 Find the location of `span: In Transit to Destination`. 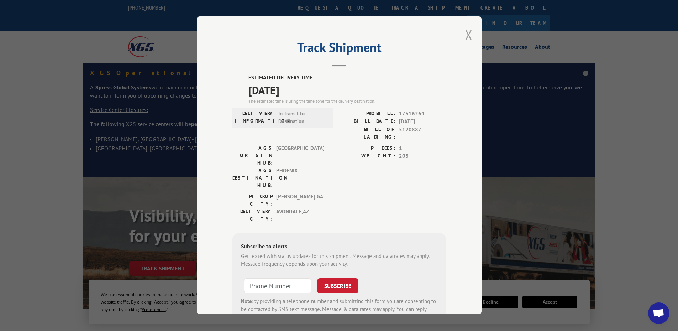

span: In Transit to Destination is located at coordinates (302, 118).